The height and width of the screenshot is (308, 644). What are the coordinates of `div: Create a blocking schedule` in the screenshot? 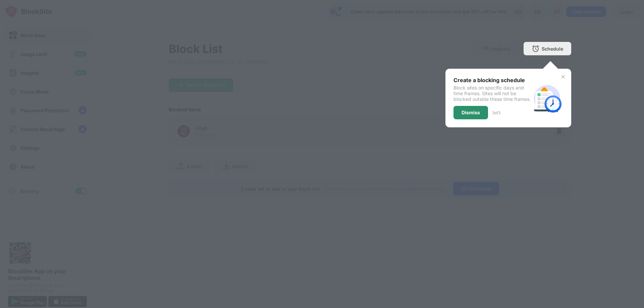 It's located at (492, 80).